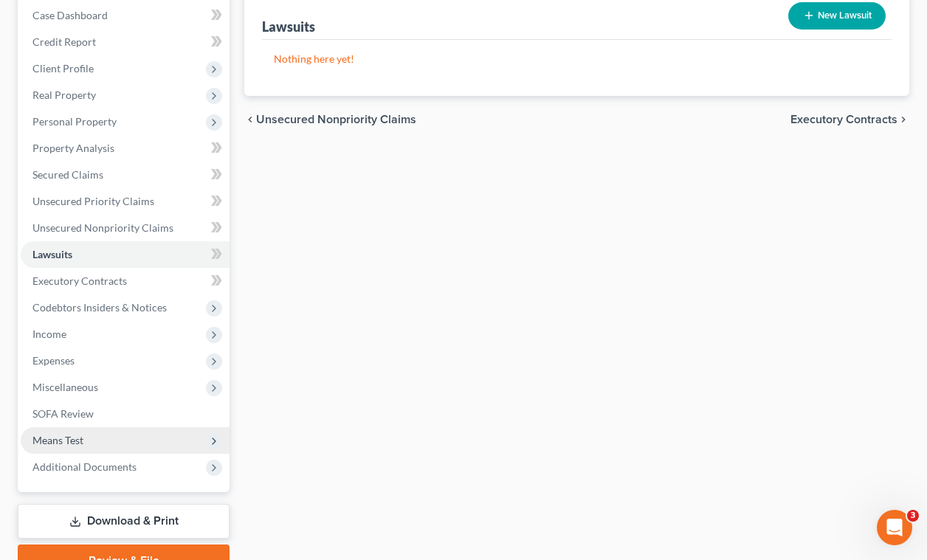 The image size is (927, 560). What do you see at coordinates (64, 94) in the screenshot?
I see `span: Real Property` at bounding box center [64, 94].